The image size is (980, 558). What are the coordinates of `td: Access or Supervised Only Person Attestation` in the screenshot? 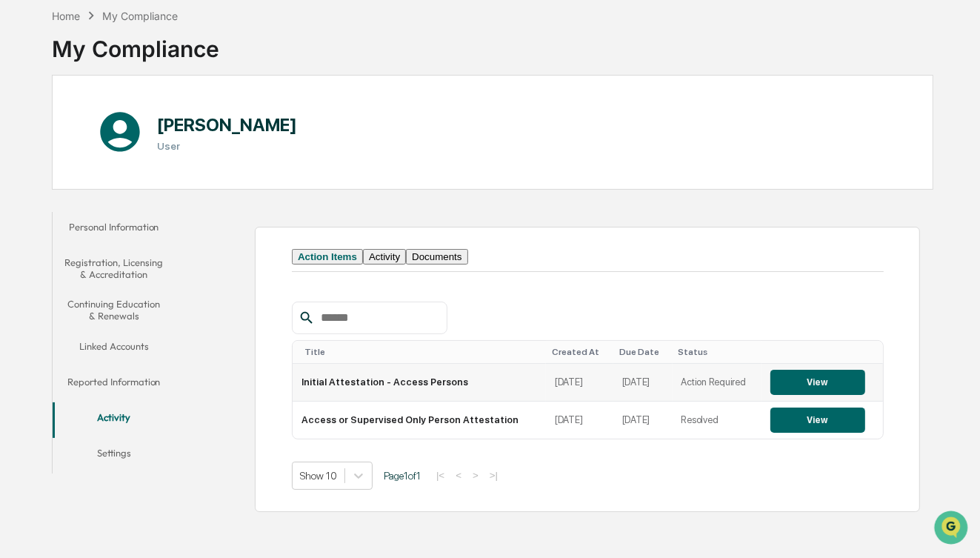 It's located at (420, 420).